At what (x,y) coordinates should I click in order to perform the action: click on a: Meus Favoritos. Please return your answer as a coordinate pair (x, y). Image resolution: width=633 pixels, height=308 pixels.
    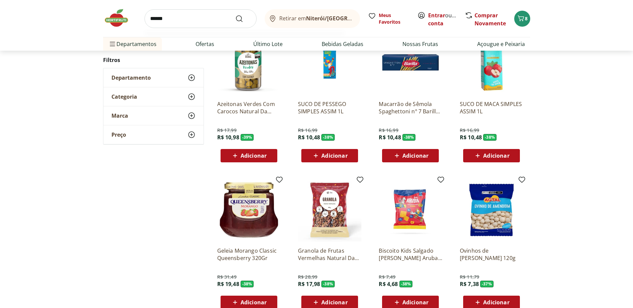
    Looking at the image, I should click on (389, 19).